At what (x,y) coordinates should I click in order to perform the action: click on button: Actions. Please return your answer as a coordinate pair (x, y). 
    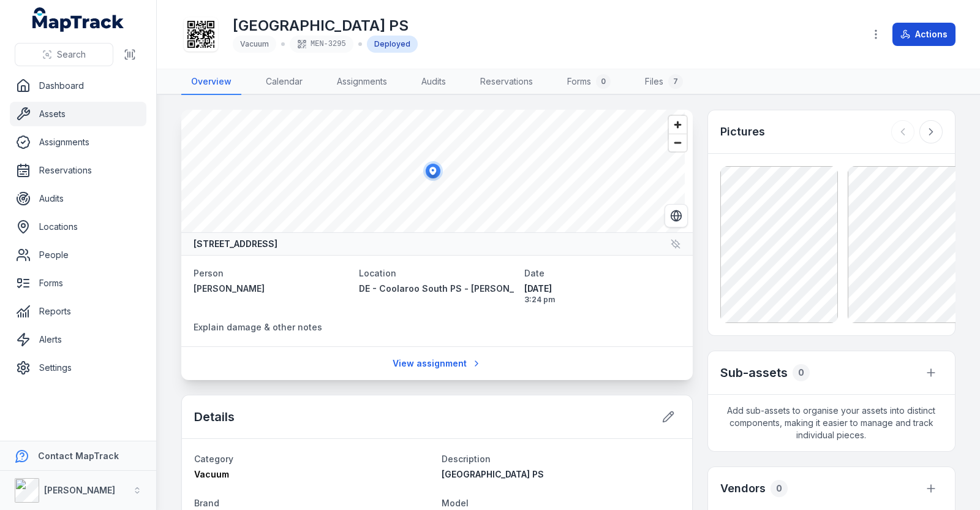
    Looking at the image, I should click on (924, 35).